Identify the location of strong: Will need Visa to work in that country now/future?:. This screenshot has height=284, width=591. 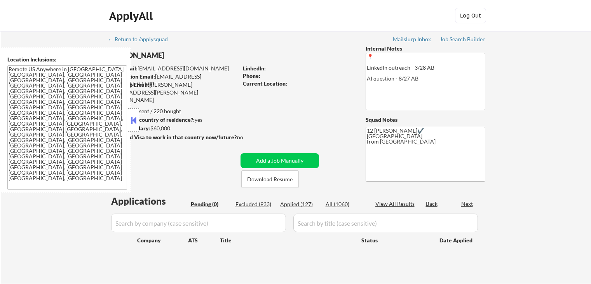
(173, 137).